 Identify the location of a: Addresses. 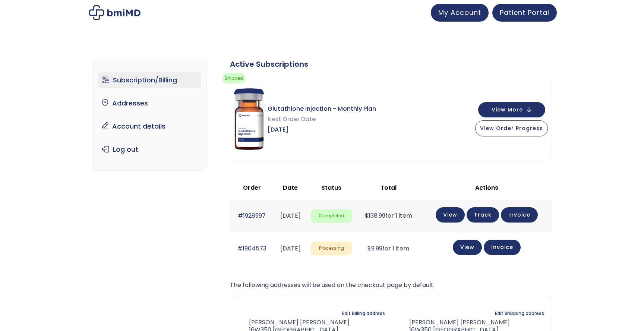
(149, 103).